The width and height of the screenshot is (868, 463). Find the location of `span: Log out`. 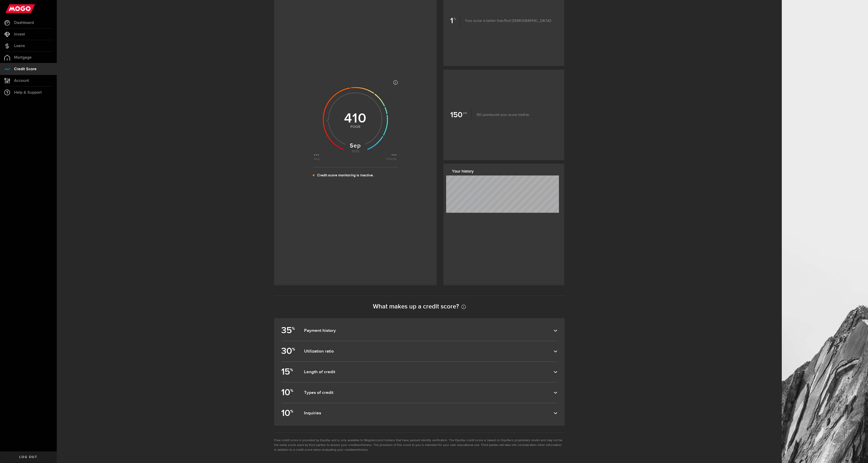

span: Log out is located at coordinates (28, 457).